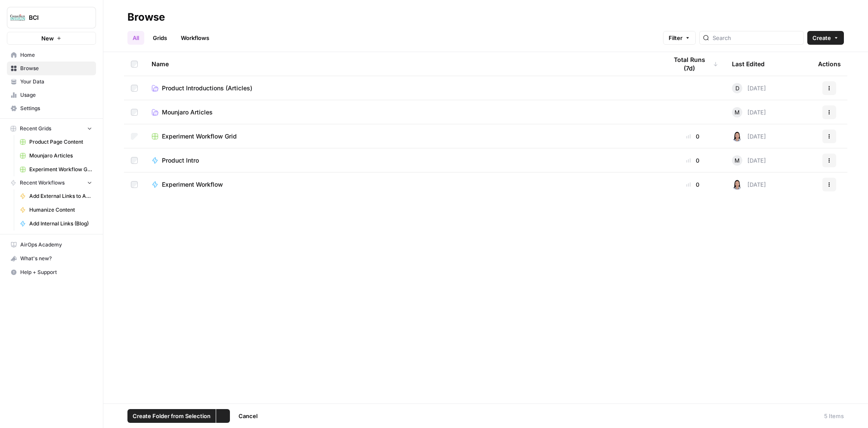 The width and height of the screenshot is (868, 428). What do you see at coordinates (56, 142) in the screenshot?
I see `a: Product Page Content` at bounding box center [56, 142].